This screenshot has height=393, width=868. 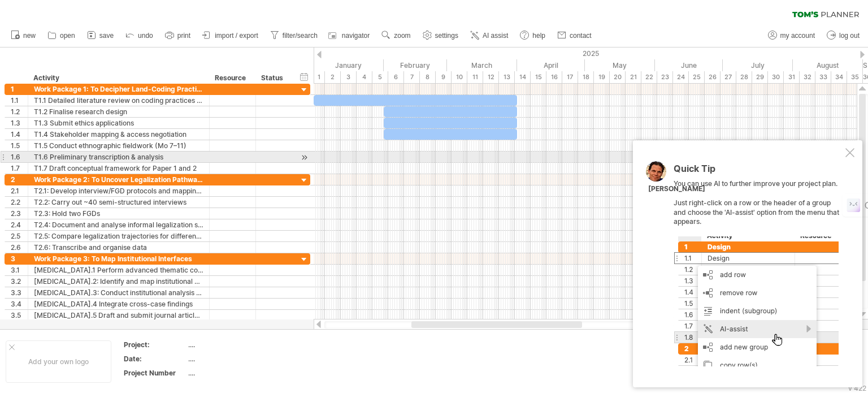 What do you see at coordinates (155, 373) in the screenshot?
I see `div: Project Number` at bounding box center [155, 373].